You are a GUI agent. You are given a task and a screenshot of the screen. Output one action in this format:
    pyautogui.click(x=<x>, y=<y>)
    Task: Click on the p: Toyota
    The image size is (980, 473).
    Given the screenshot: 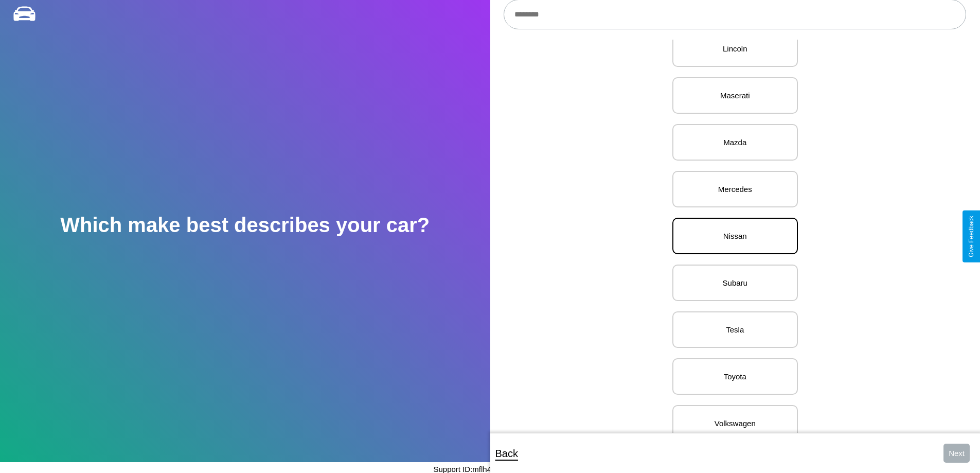 What is the action you would take?
    pyautogui.click(x=735, y=376)
    